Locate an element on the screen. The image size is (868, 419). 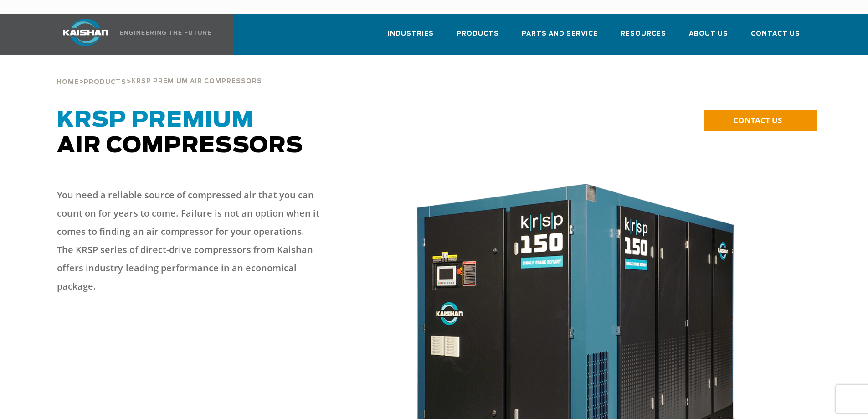
a: CONTACT US is located at coordinates (761, 120).